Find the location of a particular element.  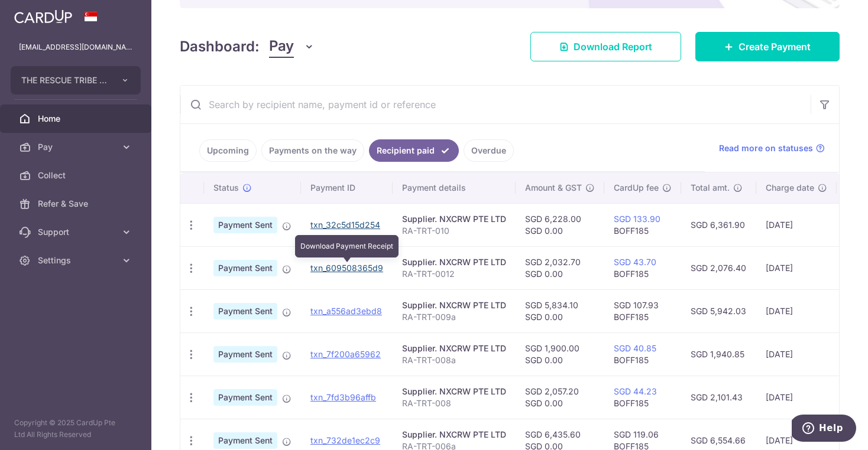

p: RA-TRT-010 is located at coordinates (454, 231).